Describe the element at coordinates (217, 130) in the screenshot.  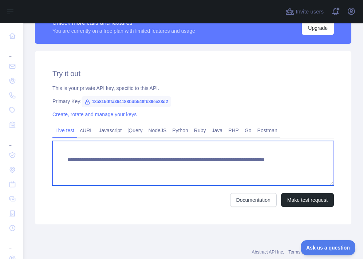
I see `a: Java` at that location.